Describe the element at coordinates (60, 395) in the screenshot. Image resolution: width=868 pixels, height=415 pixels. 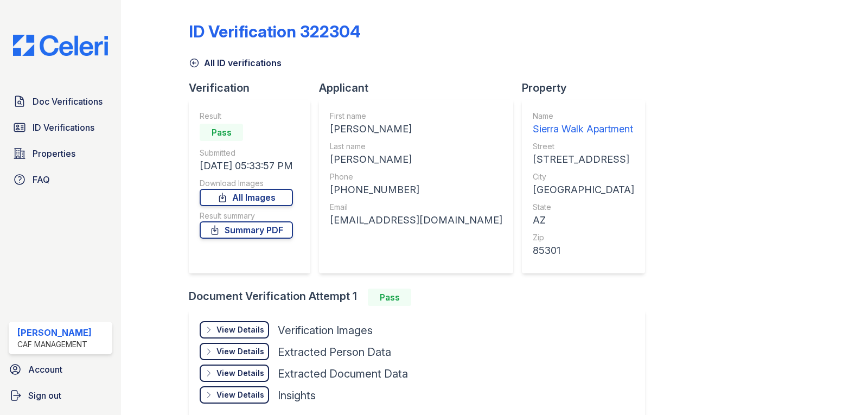
I see `a: Sign out` at that location.